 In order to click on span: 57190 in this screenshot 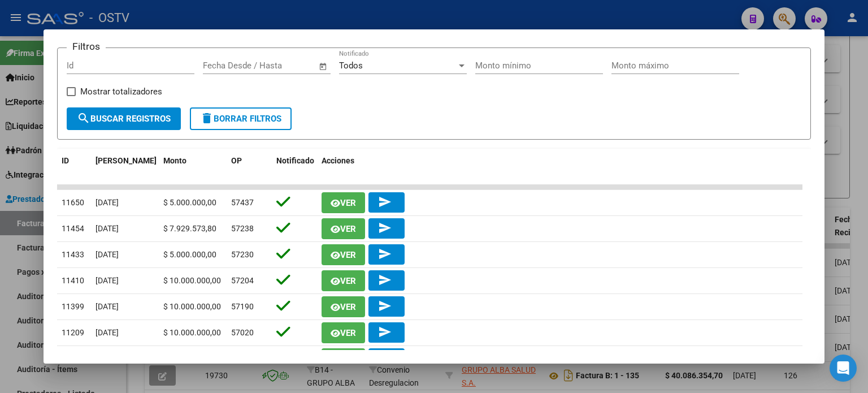, I will do `click(243, 307)`.